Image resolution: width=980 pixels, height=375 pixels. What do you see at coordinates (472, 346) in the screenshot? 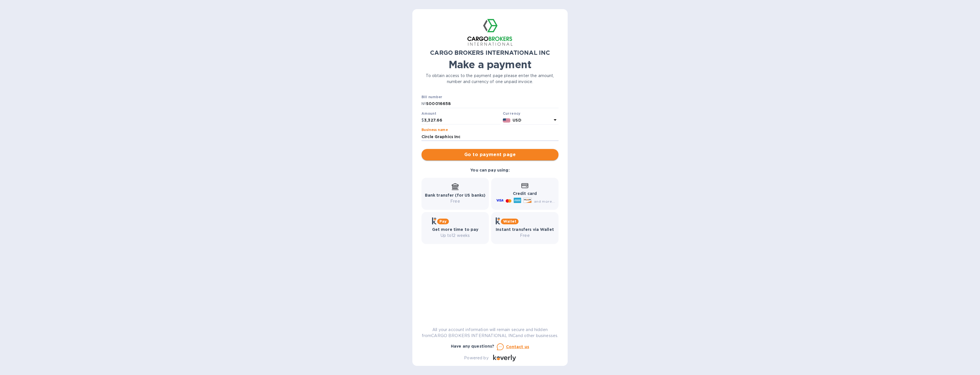
I see `b: Have any questions?` at bounding box center [472, 346].